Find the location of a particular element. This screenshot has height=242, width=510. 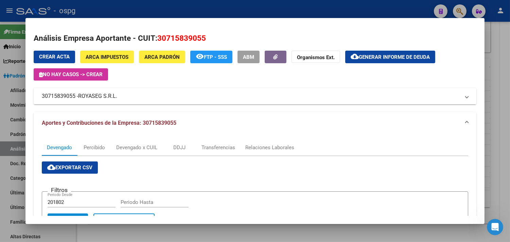

span: ROYASEG S.R.L. is located at coordinates (98, 96).